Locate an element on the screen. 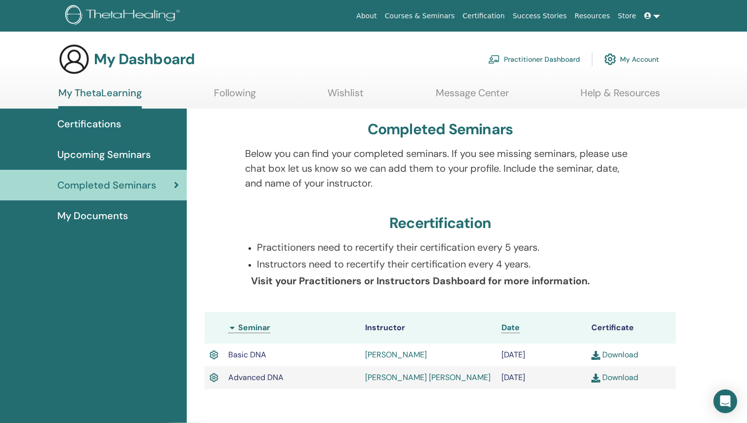  div: Open Intercom Messenger is located at coordinates (725, 402).